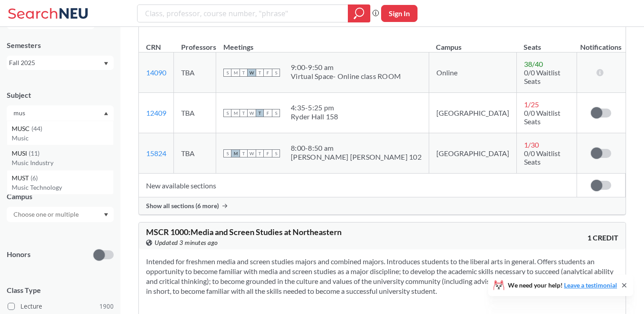 The height and width of the screenshot is (314, 644). Describe the element at coordinates (18, 255) in the screenshot. I see `p: Honors` at that location.